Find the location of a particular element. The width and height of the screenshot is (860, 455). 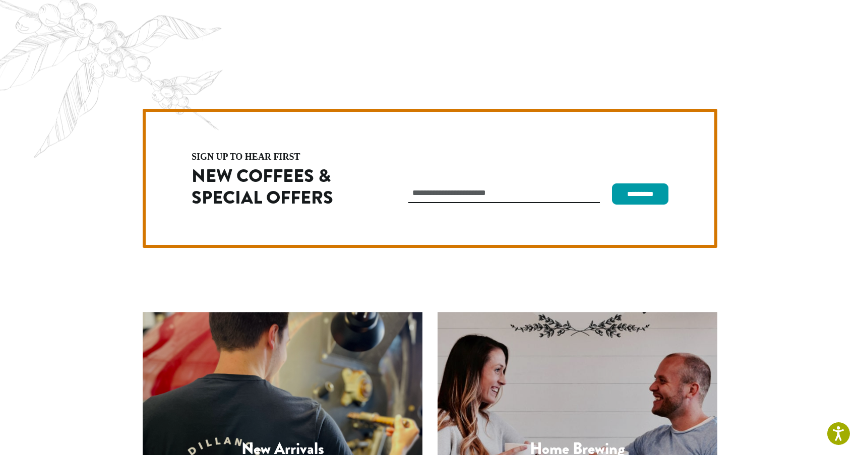

h4: sign up to hear first is located at coordinates (278, 157).